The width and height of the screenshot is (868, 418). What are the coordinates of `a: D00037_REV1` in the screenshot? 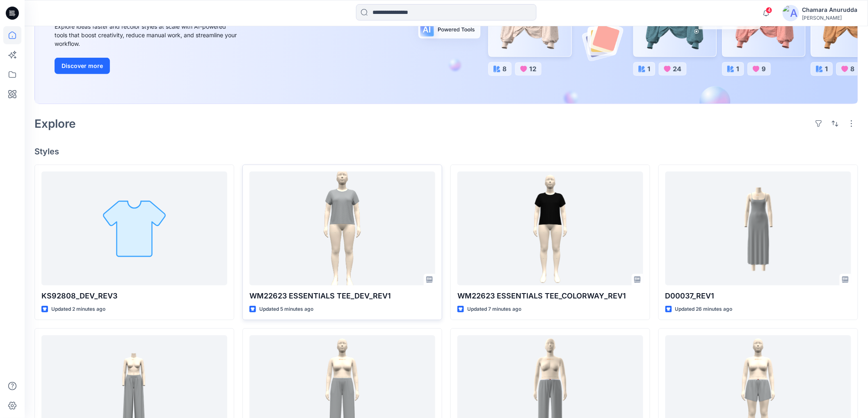 It's located at (758, 229).